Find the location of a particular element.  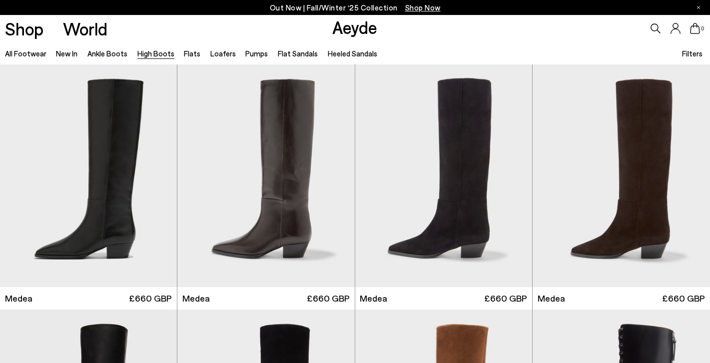

img: Medea Knee-High Boots is located at coordinates (266, 175).